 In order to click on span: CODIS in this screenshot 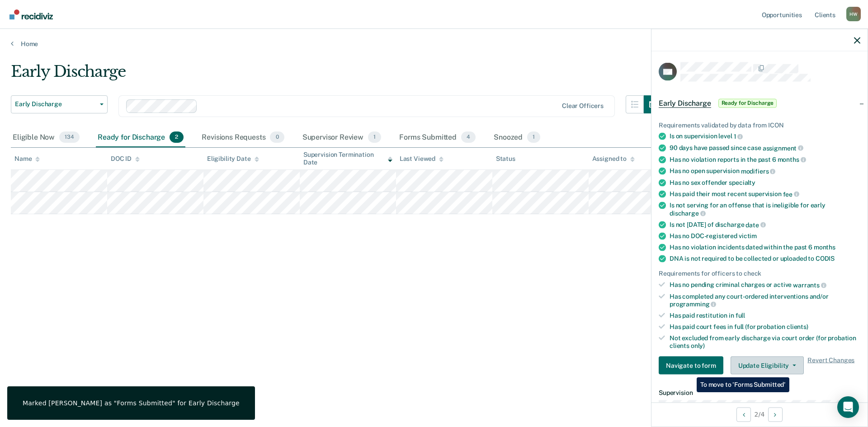, I will do `click(824, 259)`.